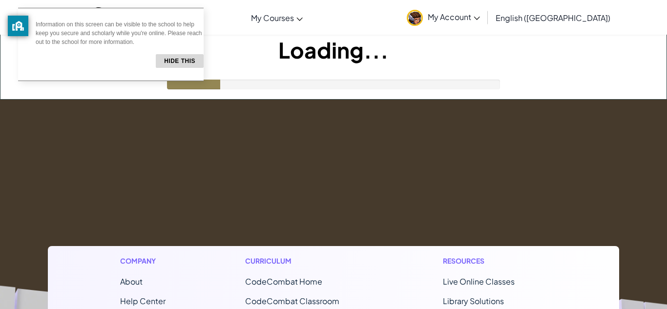 The height and width of the screenshot is (309, 667). I want to click on span: My Courses, so click(273, 18).